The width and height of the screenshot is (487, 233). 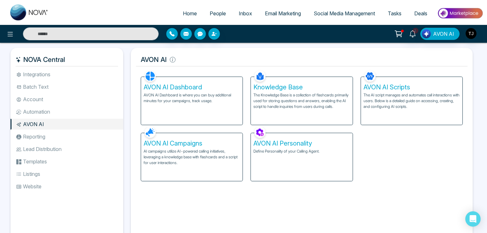 What do you see at coordinates (426, 34) in the screenshot?
I see `img: Lead Flow` at bounding box center [426, 34].